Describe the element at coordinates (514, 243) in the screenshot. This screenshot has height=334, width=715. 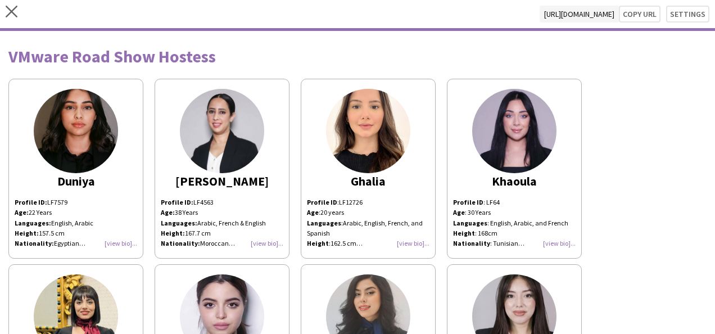
I see `div: : Tunisian` at that location.